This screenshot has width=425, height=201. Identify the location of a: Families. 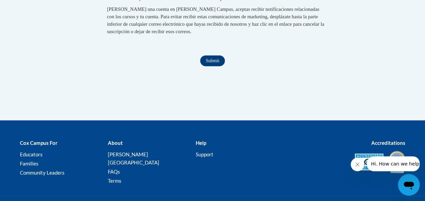
(29, 163).